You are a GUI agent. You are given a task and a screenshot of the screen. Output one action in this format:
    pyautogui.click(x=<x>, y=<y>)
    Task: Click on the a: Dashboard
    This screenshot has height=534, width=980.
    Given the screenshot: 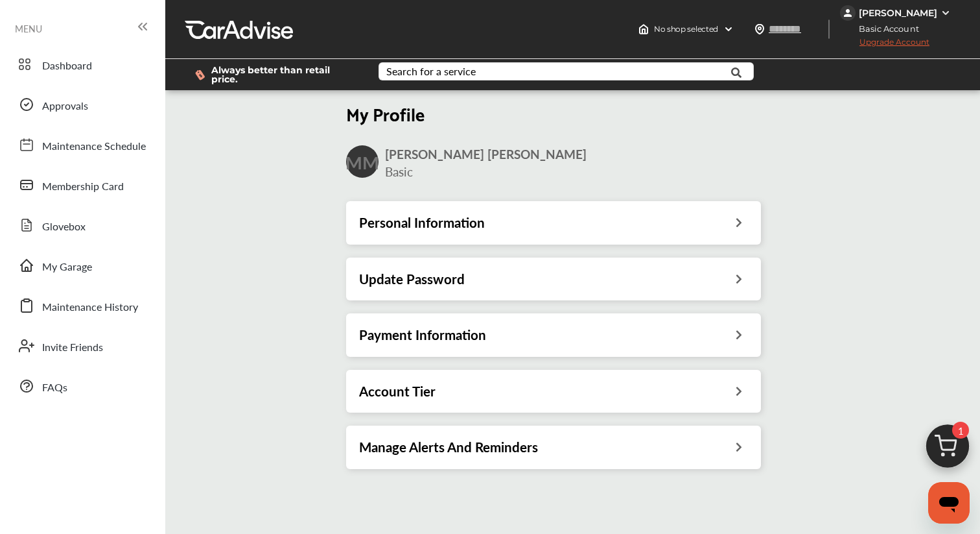 What is the action you would take?
    pyautogui.click(x=82, y=64)
    